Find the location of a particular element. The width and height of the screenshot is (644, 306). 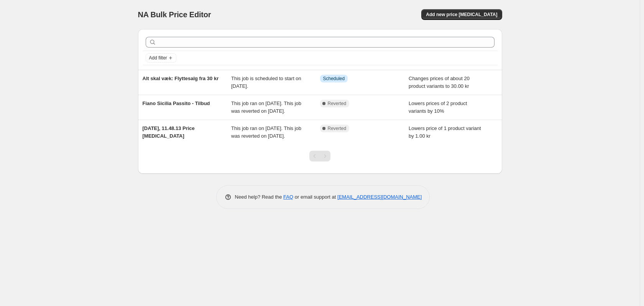

a: FAQ is located at coordinates (288, 197).